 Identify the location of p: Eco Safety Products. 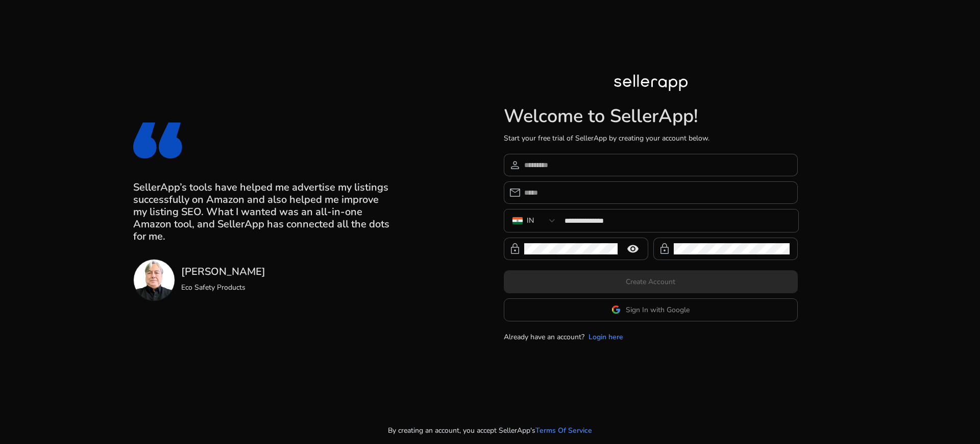
(223, 287).